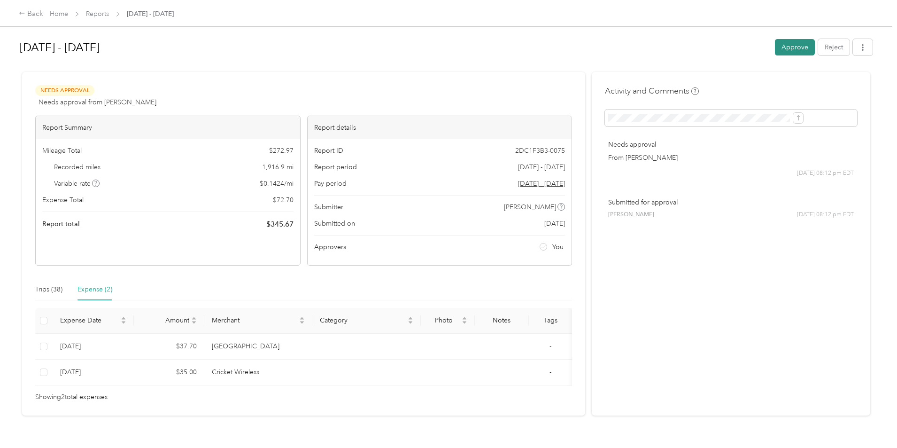 This screenshot has height=448, width=897. I want to click on span: Needs Approval, so click(65, 90).